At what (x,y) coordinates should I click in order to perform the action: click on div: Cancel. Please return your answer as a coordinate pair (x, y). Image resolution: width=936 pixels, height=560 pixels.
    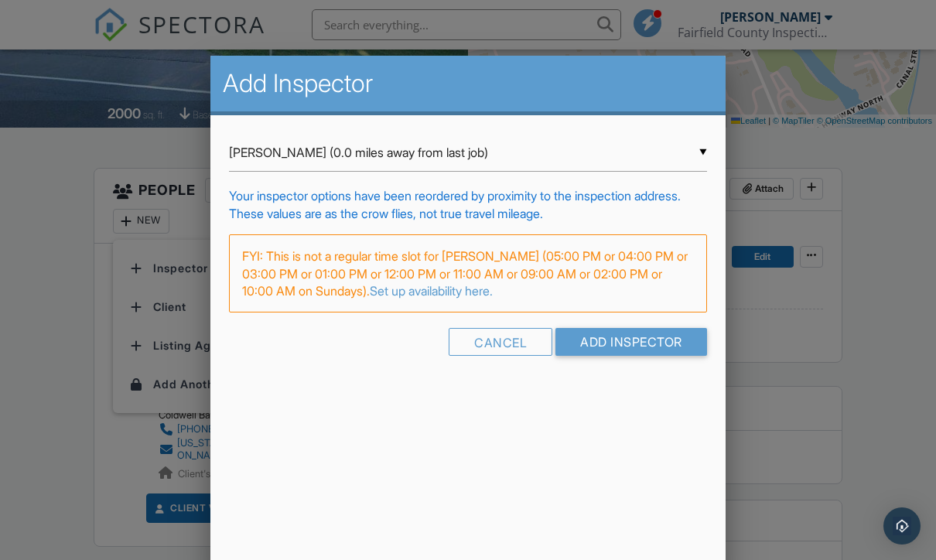
    Looking at the image, I should click on (501, 342).